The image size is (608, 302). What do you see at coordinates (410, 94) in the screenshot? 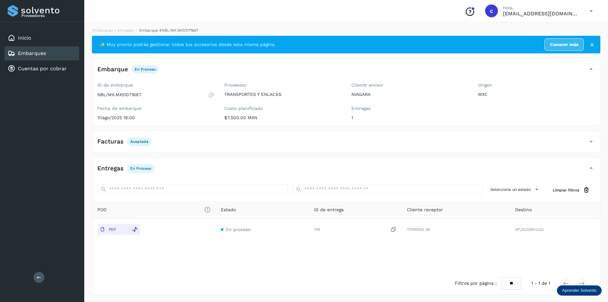
I see `p: NIAGARA` at bounding box center [410, 94].